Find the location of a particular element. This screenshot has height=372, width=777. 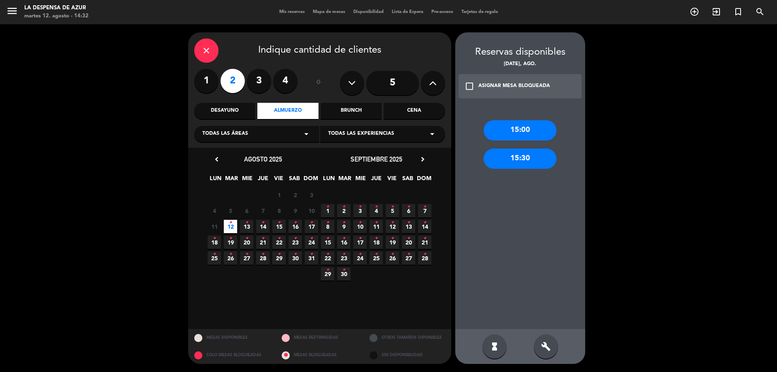

i: search is located at coordinates (760, 12).